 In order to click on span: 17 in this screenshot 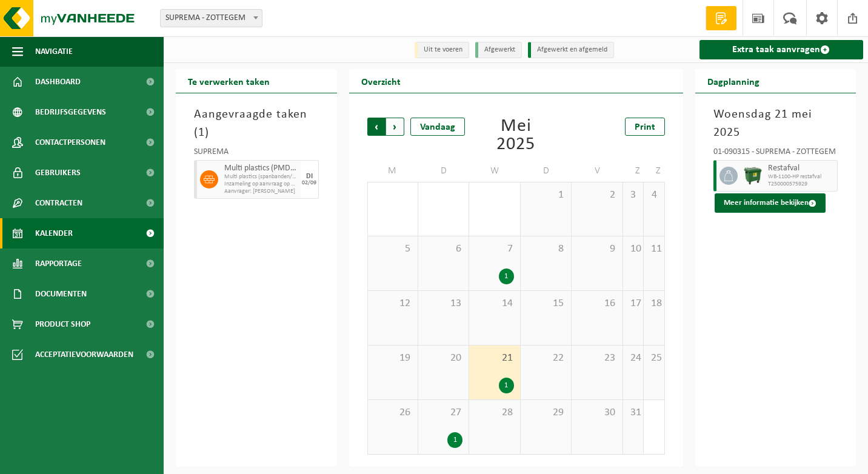, I will do `click(633, 303)`.